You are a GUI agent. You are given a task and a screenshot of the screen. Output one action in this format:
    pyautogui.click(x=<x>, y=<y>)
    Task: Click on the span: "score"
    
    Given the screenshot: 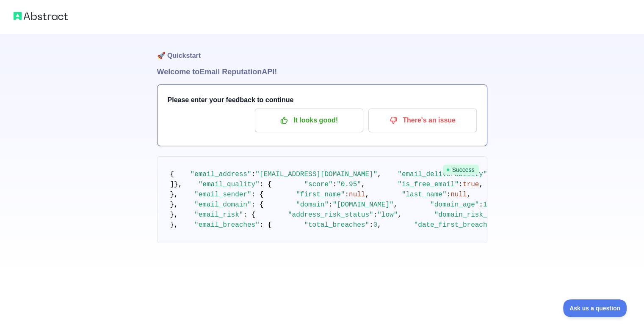 What is the action you would take?
    pyautogui.click(x=318, y=185)
    